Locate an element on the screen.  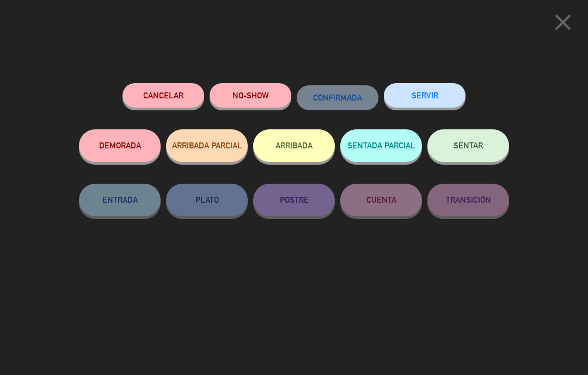
button: close is located at coordinates (563, 24).